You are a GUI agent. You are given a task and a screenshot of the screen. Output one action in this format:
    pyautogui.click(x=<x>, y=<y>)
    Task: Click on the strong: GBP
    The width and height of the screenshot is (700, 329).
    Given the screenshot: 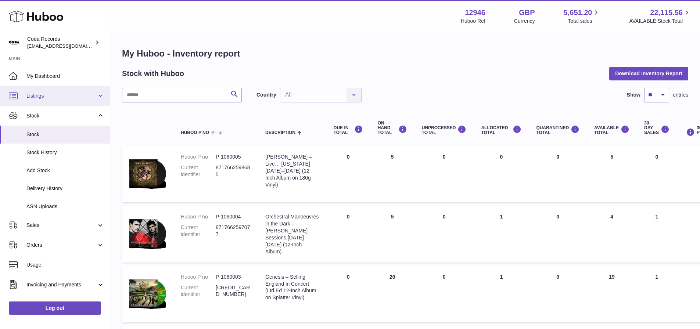 What is the action you would take?
    pyautogui.click(x=527, y=12)
    